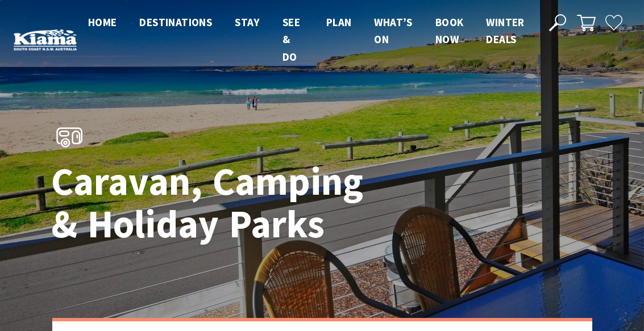 This screenshot has width=644, height=331. I want to click on span: Destinations, so click(175, 22).